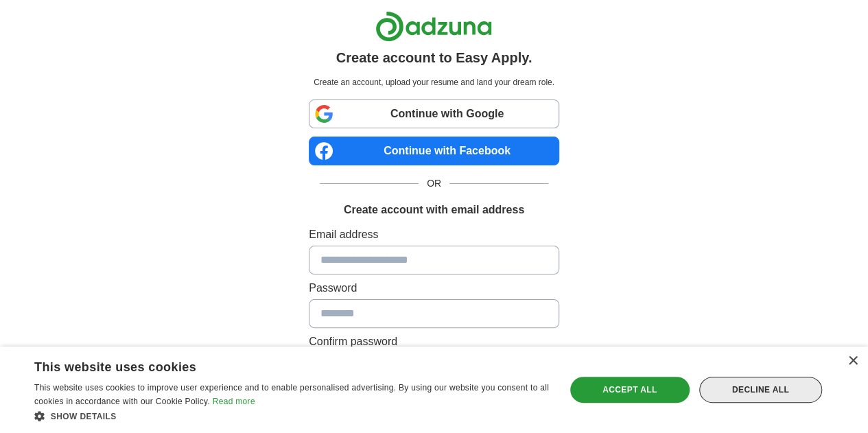  What do you see at coordinates (434, 58) in the screenshot?
I see `h1: Create account to Easy Apply.` at bounding box center [434, 58].